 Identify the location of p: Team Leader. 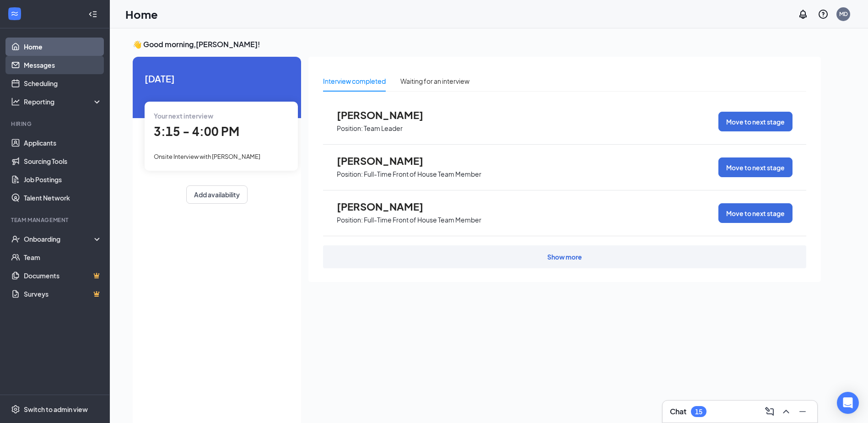
(383, 128).